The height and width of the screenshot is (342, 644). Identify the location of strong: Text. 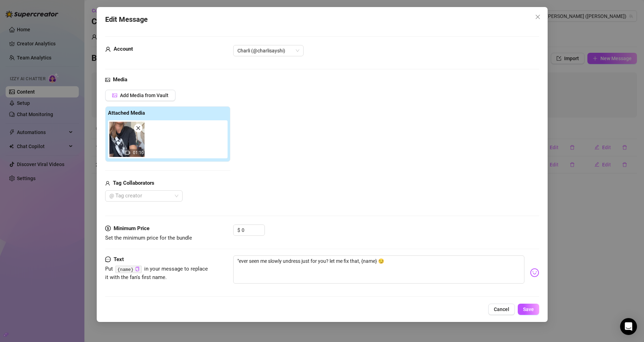
(118, 259).